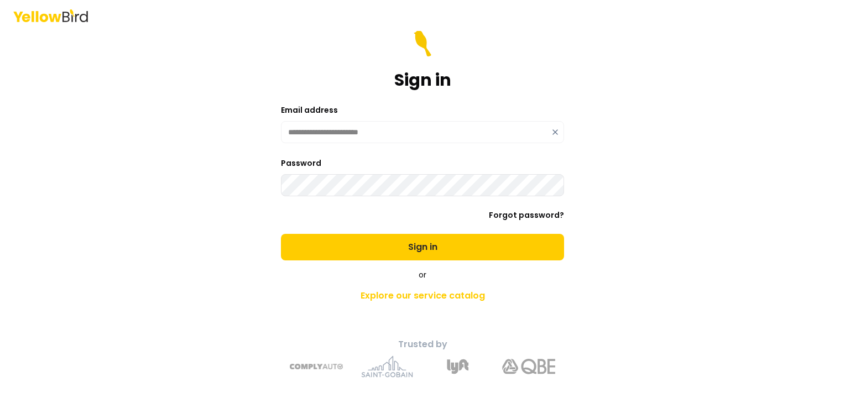  I want to click on label: Password, so click(301, 163).